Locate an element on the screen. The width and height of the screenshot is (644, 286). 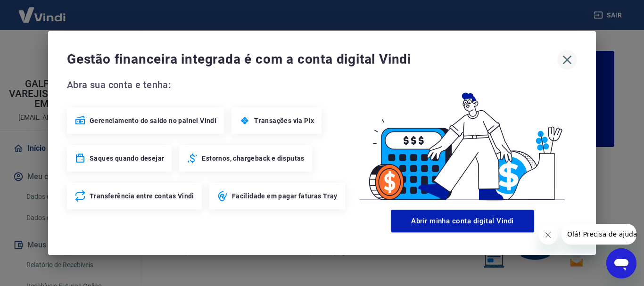
span: Estornos, chargeback e disputas is located at coordinates (253, 158).